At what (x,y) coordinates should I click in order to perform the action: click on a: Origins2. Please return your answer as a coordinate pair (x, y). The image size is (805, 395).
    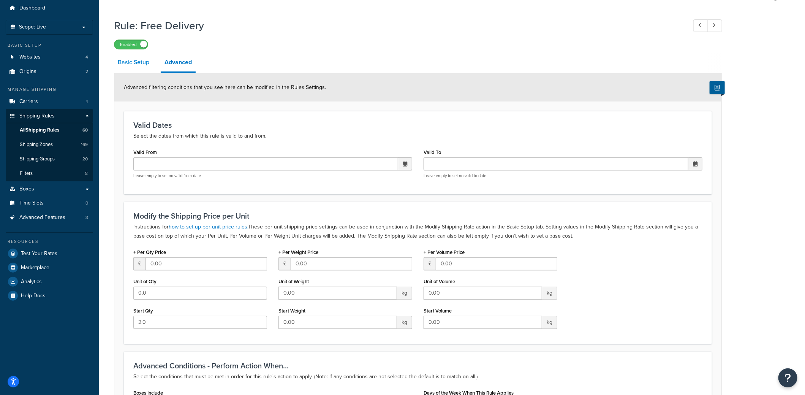
    Looking at the image, I should click on (49, 71).